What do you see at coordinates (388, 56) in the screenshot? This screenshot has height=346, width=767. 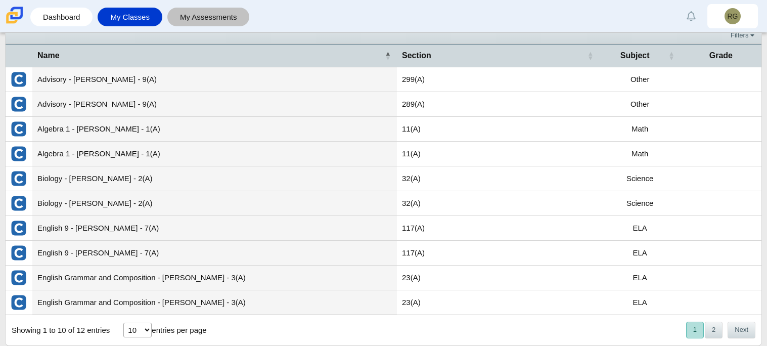 I see `span: Name : Activate to invert sorting` at bounding box center [388, 56].